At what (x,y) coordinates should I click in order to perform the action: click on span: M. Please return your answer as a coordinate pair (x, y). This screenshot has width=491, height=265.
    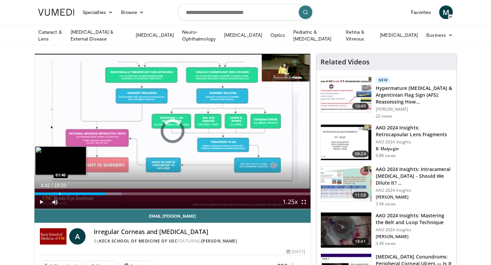
    Looking at the image, I should click on (446, 12).